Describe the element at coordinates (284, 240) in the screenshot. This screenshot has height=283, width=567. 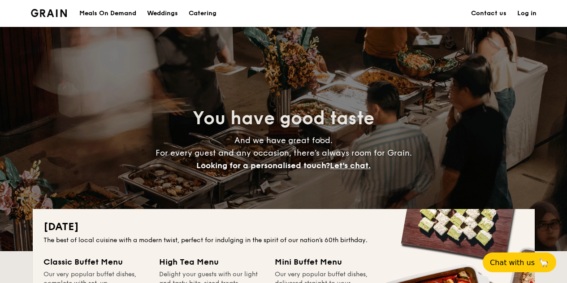
I see `div: The best of local cuisine with a modern twist, perfect for indulging in the spirit of our nation’...` at that location.